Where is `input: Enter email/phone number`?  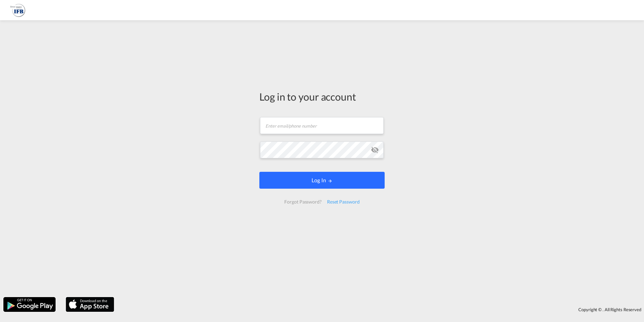 input: Enter email/phone number is located at coordinates (322, 125).